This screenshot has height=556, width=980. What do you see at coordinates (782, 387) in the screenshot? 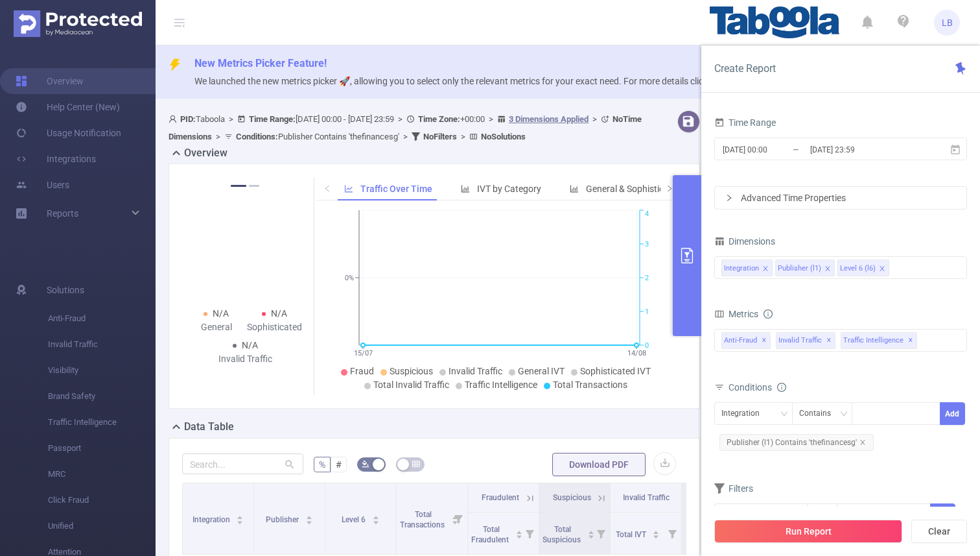
I see `i: icon: info-circle` at bounding box center [782, 387].